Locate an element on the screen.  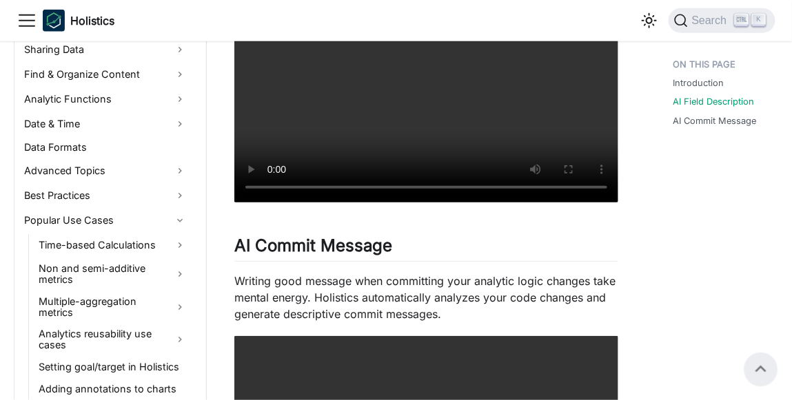
button: Search (Ctrl+K) is located at coordinates (721, 21).